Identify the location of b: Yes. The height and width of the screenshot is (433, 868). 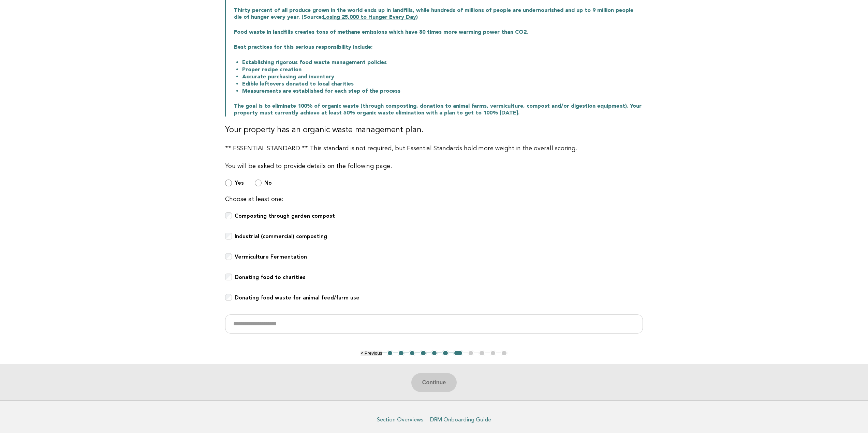
(239, 183).